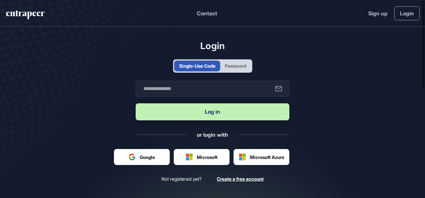 The width and height of the screenshot is (425, 198). I want to click on button: Contact, so click(207, 13).